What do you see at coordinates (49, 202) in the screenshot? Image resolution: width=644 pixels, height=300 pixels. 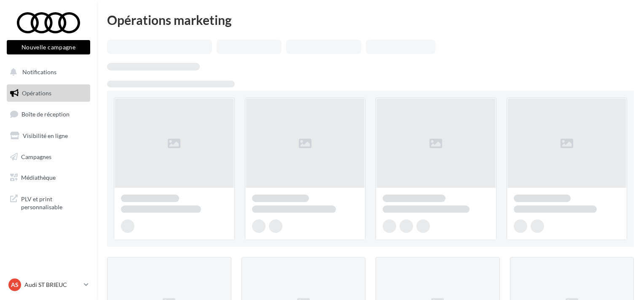 I see `a: PLV et print personnalisable` at bounding box center [49, 202].